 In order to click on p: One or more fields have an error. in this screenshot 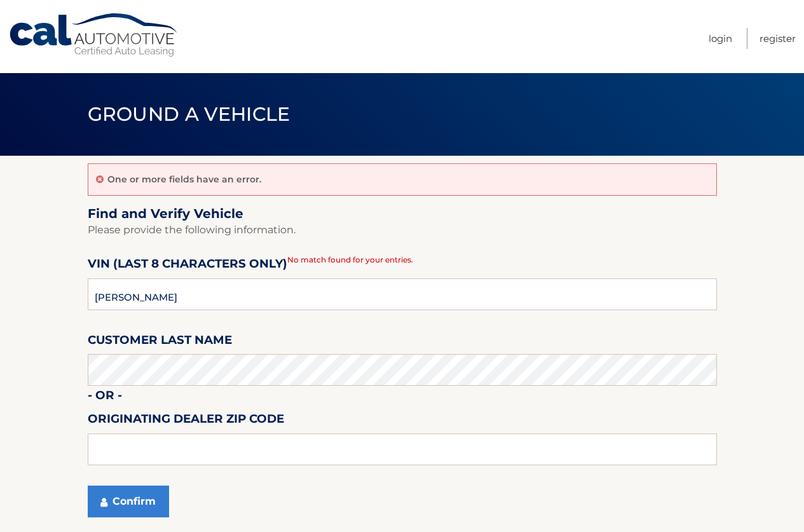, I will do `click(184, 179)`.